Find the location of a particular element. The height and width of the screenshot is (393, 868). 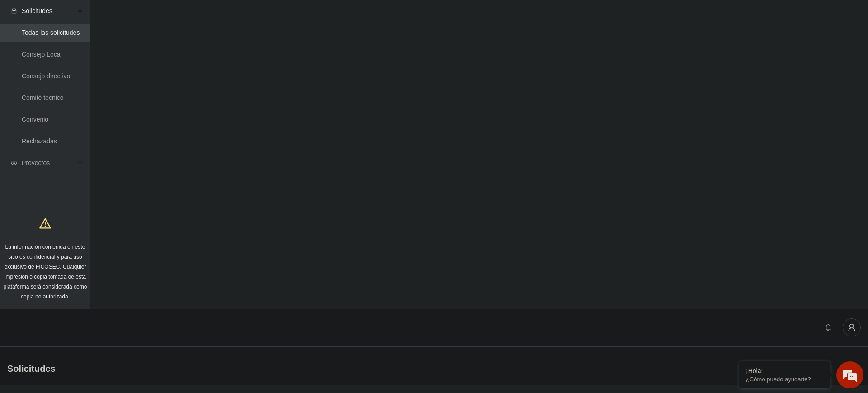

span: Proyectos is located at coordinates (48, 162).